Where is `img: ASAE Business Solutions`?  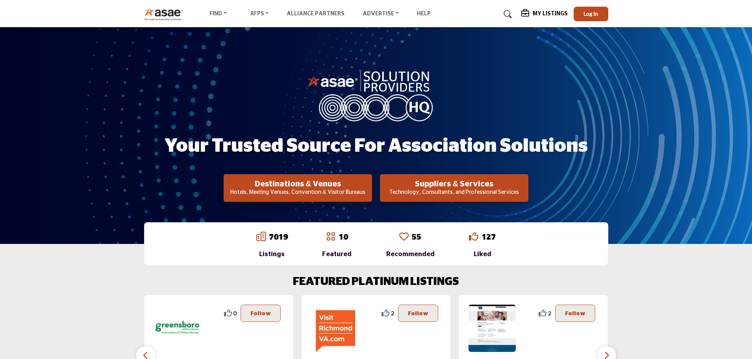
img: ASAE Business Solutions is located at coordinates (492, 328).